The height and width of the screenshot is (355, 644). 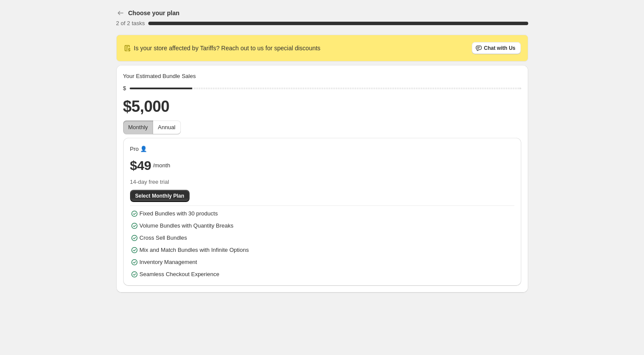 I want to click on button: Annual, so click(x=167, y=127).